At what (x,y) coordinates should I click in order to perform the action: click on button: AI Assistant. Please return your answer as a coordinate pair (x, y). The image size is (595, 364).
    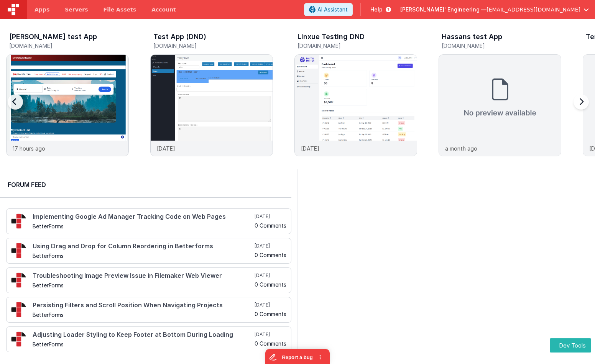
    Looking at the image, I should click on (328, 10).